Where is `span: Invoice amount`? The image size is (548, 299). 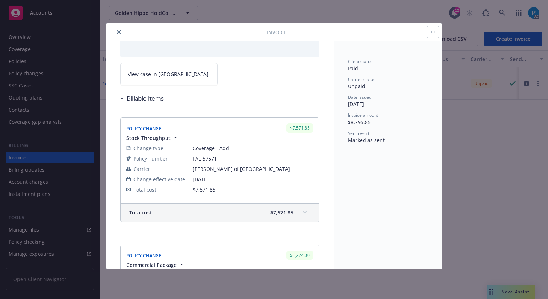 span: Invoice amount is located at coordinates (363, 115).